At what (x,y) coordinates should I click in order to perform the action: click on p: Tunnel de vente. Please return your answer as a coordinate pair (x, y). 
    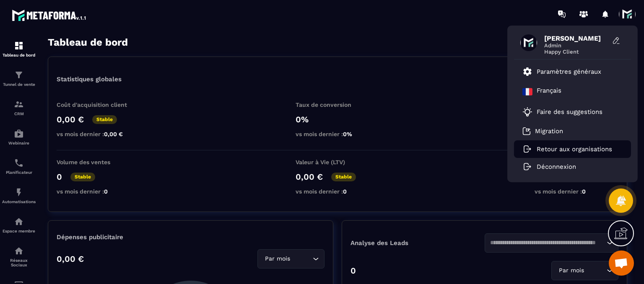
    Looking at the image, I should click on (19, 85).